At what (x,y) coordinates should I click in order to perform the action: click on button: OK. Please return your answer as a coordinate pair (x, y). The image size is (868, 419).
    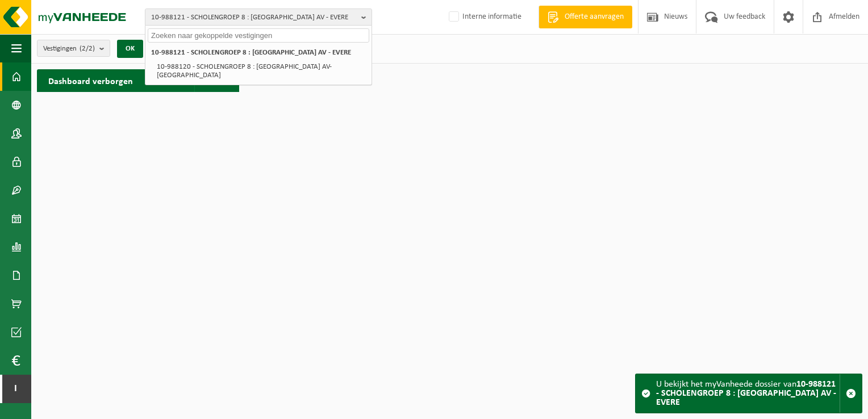
    Looking at the image, I should click on (130, 49).